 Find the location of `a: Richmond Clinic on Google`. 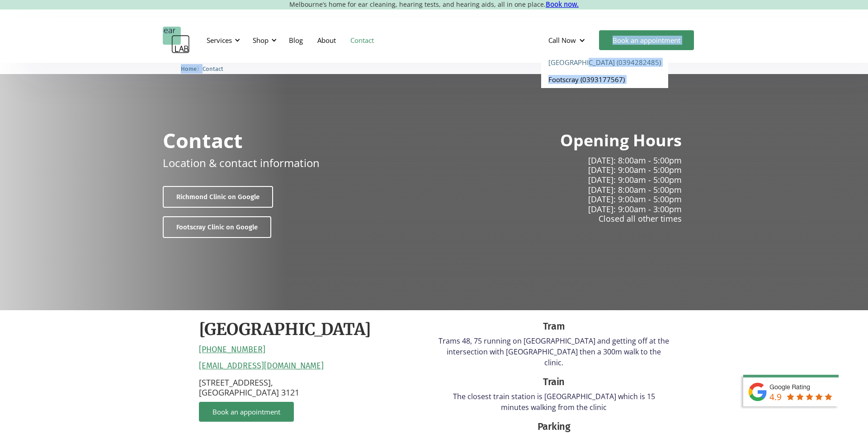

a: Richmond Clinic on Google is located at coordinates (218, 197).